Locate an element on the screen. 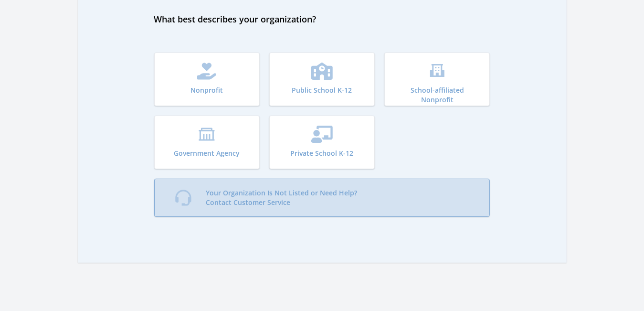 Image resolution: width=644 pixels, height=311 pixels. h2: What best describes your organization? is located at coordinates (322, 19).